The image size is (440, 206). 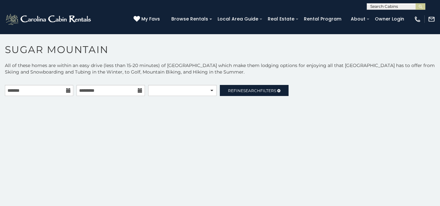 I want to click on a: Local Area Guide, so click(x=238, y=19).